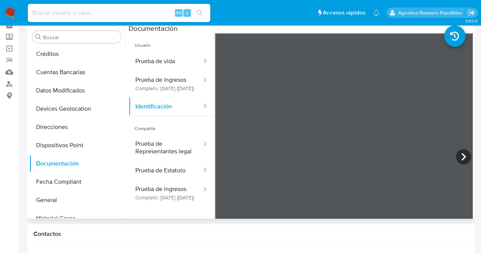  I want to click on a: Notificaciones, so click(376, 13).